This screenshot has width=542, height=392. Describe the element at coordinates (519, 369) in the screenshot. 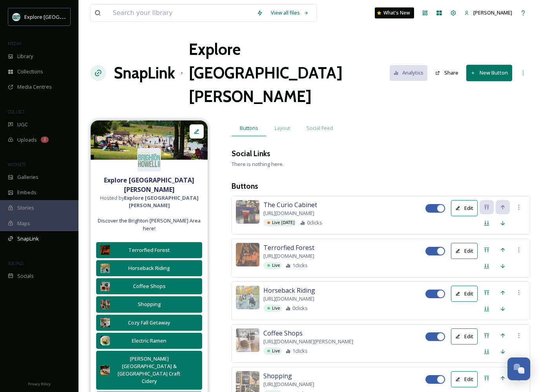

I see `button: Open Chat` at that location.